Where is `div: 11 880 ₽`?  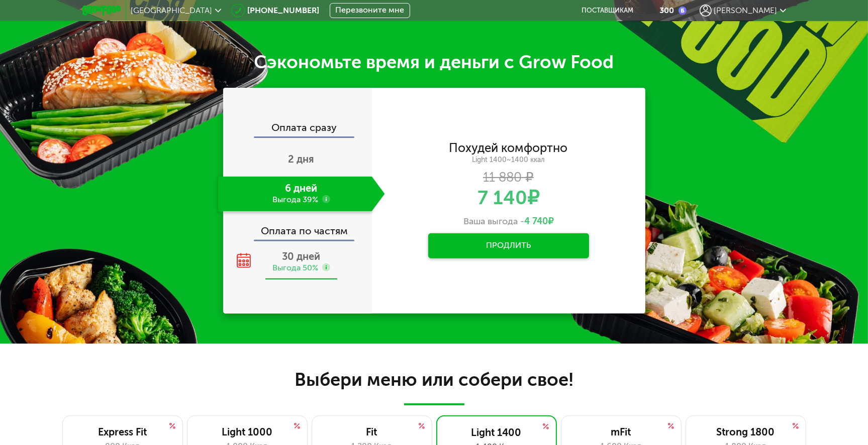 div: 11 880 ₽ is located at coordinates (509, 178).